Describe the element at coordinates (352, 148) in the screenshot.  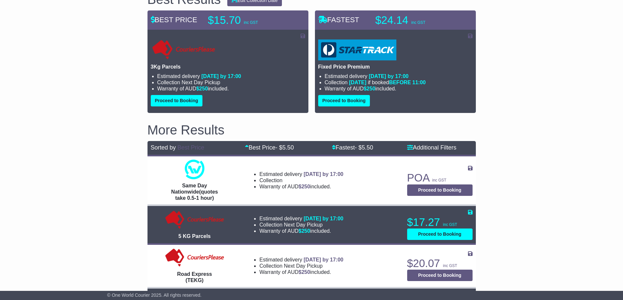
I see `a: Fastest- $5.50` at that location.